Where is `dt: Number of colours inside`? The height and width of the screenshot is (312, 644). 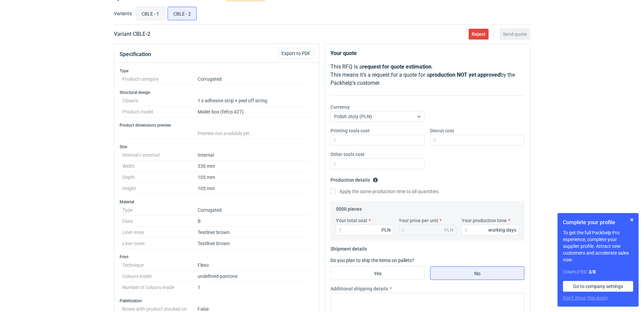
dt: Number of colours inside is located at coordinates (160, 287).